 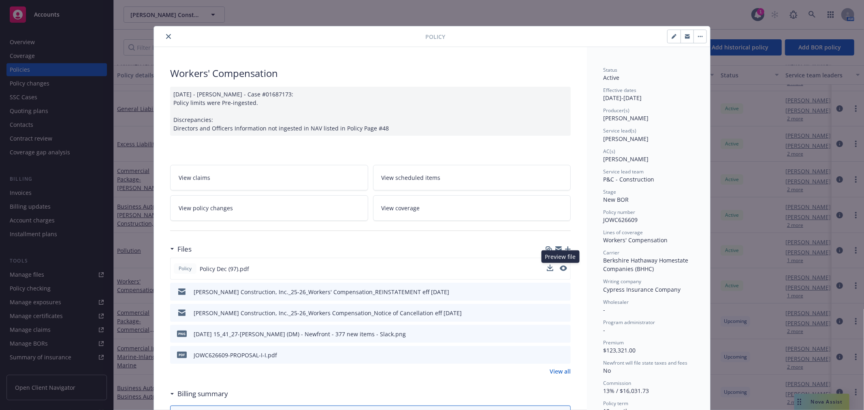 I want to click on span: New BOR, so click(x=616, y=199).